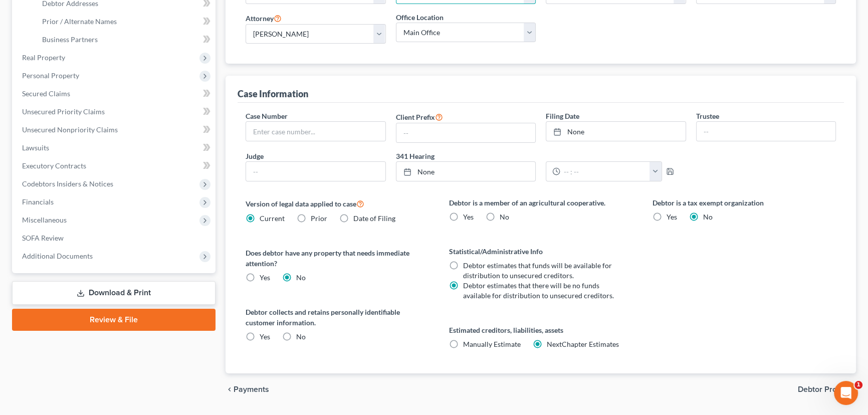 The image size is (868, 415). I want to click on span: Unsecured Nonpriority Claims, so click(69, 130).